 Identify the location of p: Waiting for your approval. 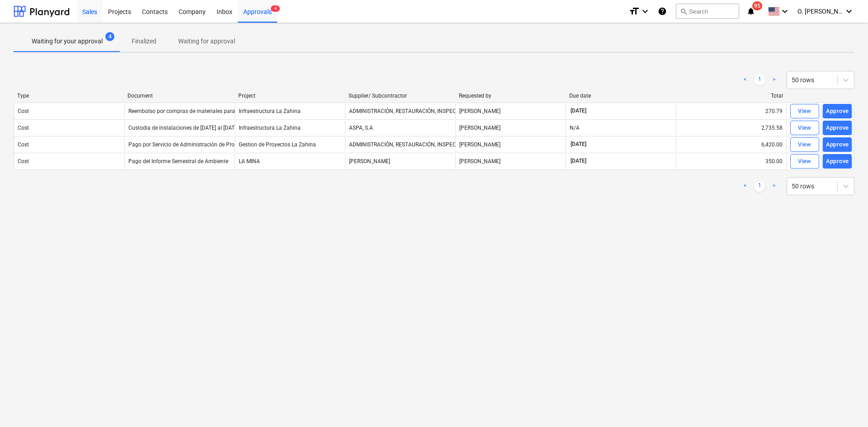
(67, 41).